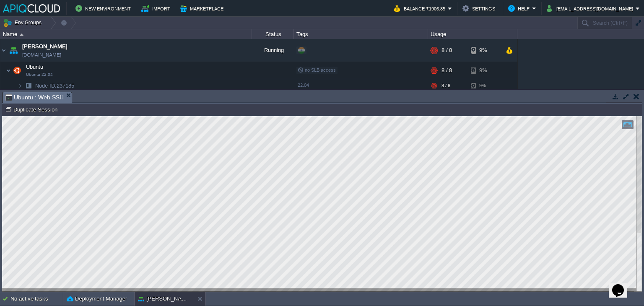 The image size is (644, 306). What do you see at coordinates (36, 299) in the screenshot?
I see `div: No active tasks` at bounding box center [36, 299].